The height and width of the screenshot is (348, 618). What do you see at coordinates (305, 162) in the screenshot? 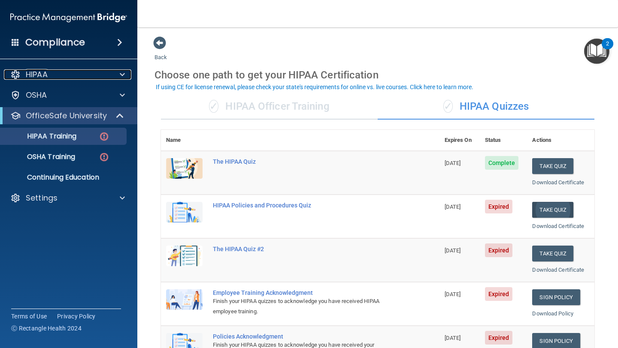
I see `div: The HIPAA Quiz` at bounding box center [305, 162].